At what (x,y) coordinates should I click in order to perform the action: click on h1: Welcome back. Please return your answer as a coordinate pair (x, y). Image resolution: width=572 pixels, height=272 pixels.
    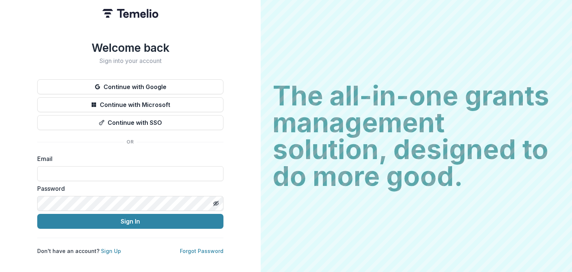
    Looking at the image, I should click on (130, 48).